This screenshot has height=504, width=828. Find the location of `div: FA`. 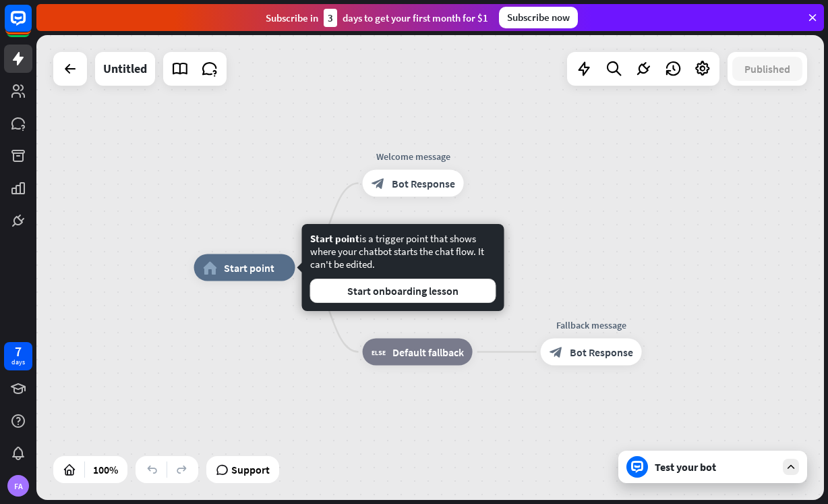

div: FA is located at coordinates (19, 485).